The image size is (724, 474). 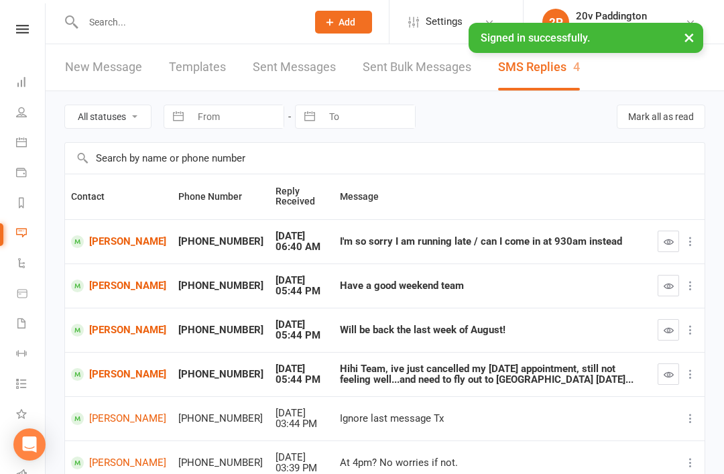 I want to click on input: To, so click(x=368, y=117).